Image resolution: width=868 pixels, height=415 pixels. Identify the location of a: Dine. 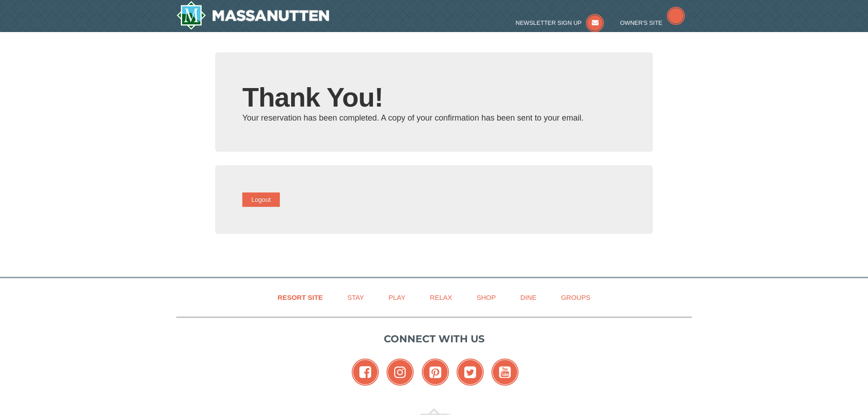
(529, 297).